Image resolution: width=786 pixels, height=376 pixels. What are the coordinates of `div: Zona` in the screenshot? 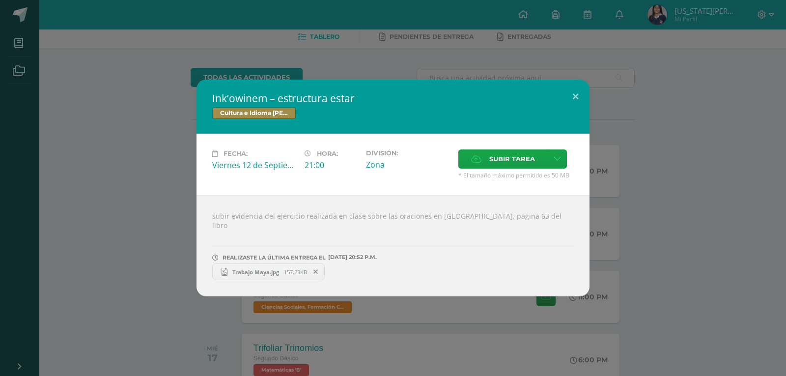 It's located at (408, 165).